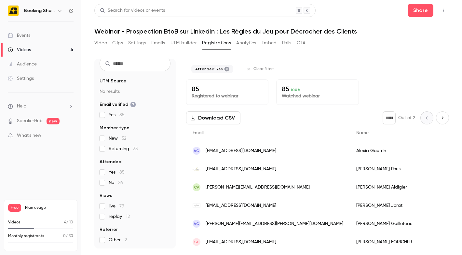  I want to click on p: Videos, so click(14, 222).